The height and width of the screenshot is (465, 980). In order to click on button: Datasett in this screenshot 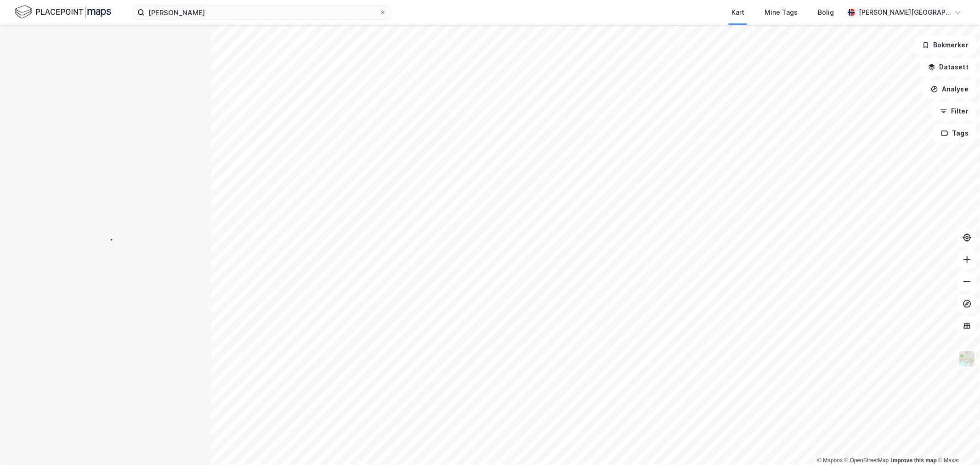, I will do `click(948, 67)`.